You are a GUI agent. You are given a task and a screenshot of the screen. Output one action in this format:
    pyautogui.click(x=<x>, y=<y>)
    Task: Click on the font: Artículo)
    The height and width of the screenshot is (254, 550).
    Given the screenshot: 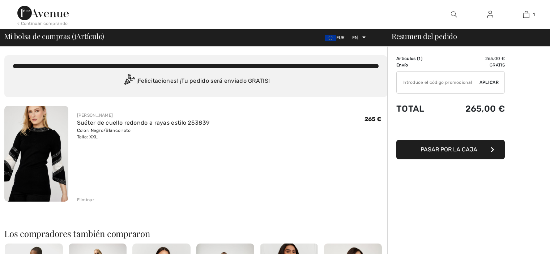 What is the action you would take?
    pyautogui.click(x=90, y=36)
    